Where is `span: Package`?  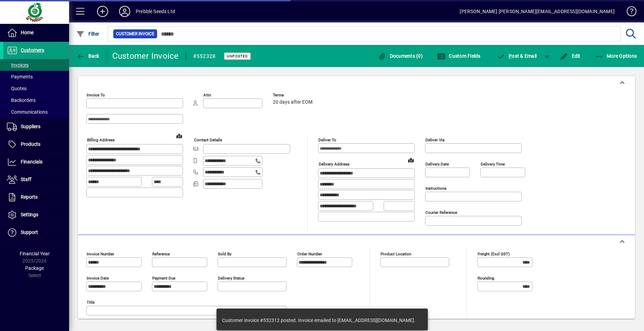
span: Package is located at coordinates (35, 268).